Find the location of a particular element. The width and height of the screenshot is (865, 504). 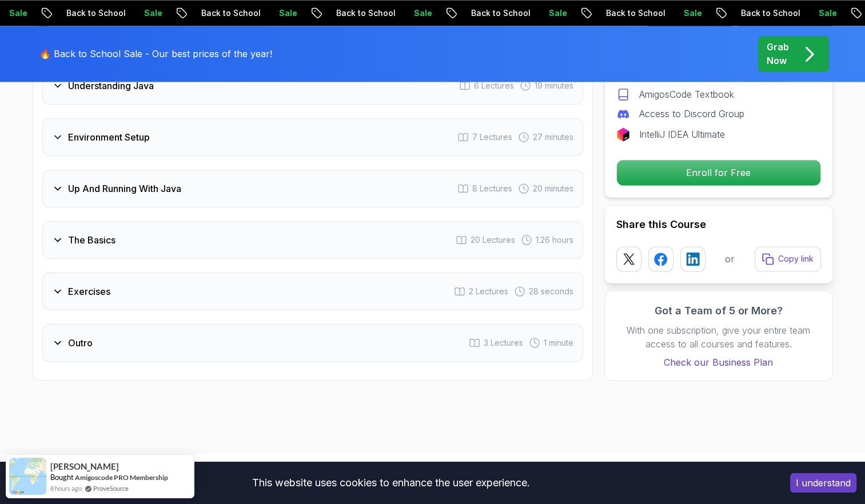

button: Outro3 Lectures 1 minute is located at coordinates (313, 343).